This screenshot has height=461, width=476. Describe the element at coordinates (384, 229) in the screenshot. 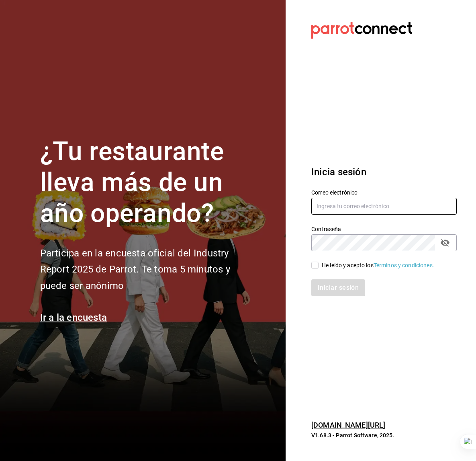

I see `label: Contraseña` at that location.